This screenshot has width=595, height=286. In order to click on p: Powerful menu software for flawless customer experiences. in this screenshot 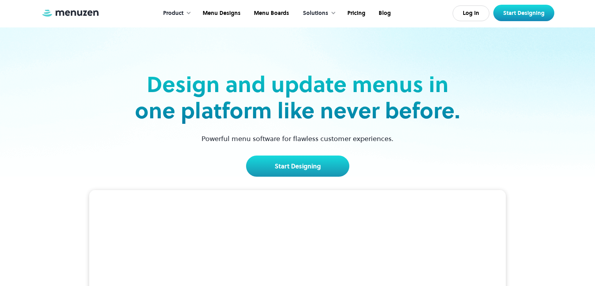, I will do `click(297, 138)`.